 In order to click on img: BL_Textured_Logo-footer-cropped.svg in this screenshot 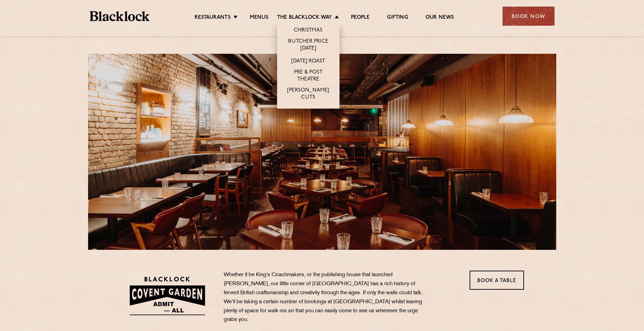, I will do `click(119, 16)`.